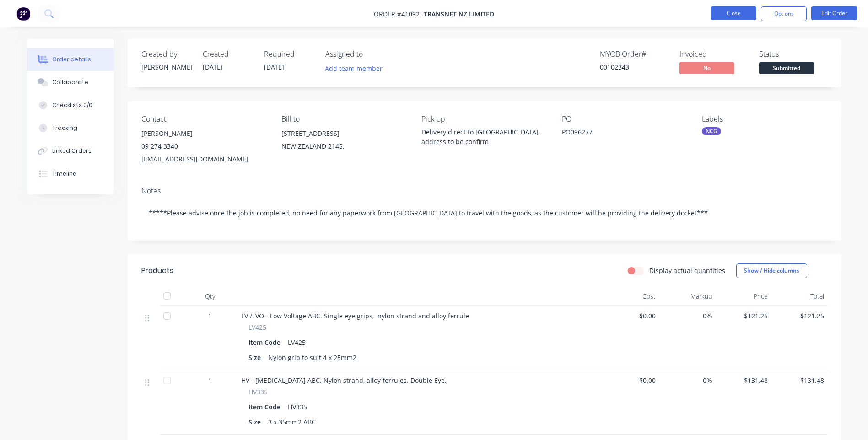 This screenshot has width=868, height=440. Describe the element at coordinates (72, 59) in the screenshot. I see `div: Order details` at that location.